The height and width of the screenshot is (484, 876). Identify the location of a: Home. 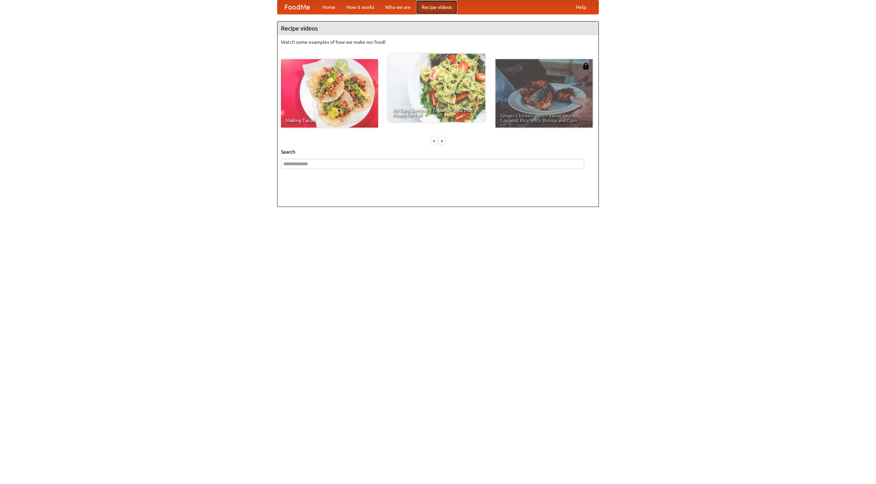
(329, 7).